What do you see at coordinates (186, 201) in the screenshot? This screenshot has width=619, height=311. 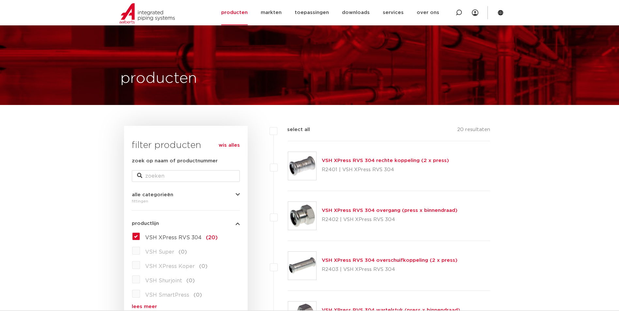 I see `div: fittingen` at bounding box center [186, 201].